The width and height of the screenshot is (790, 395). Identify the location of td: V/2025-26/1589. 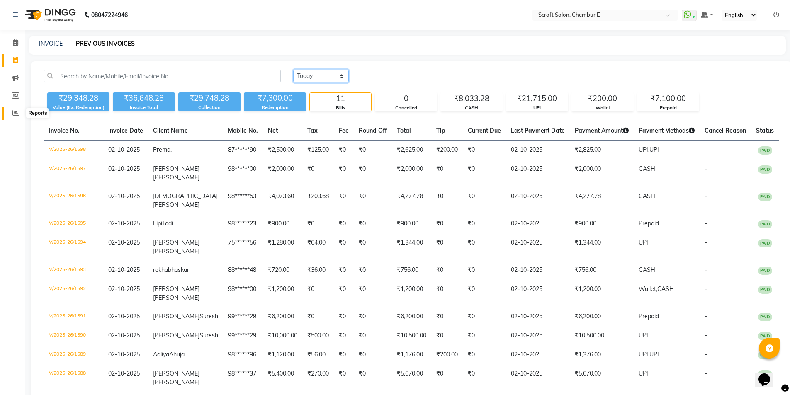
(73, 355).